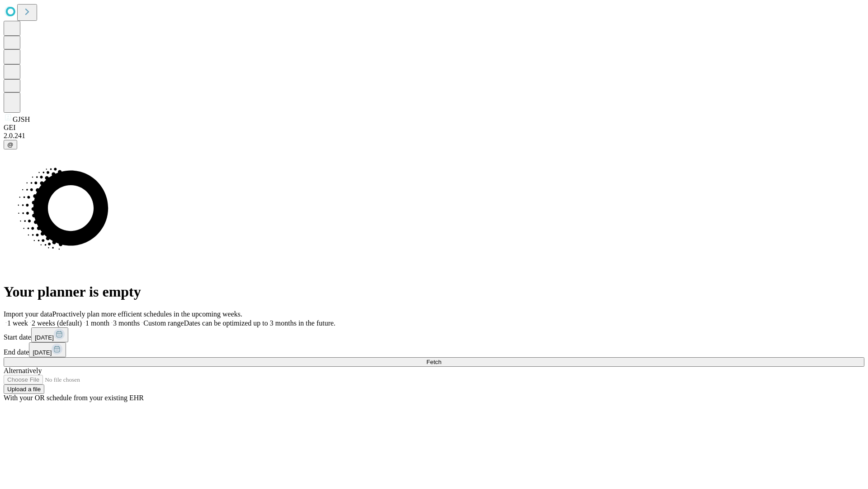  Describe the element at coordinates (434, 136) in the screenshot. I see `div: 2.0.241` at that location.